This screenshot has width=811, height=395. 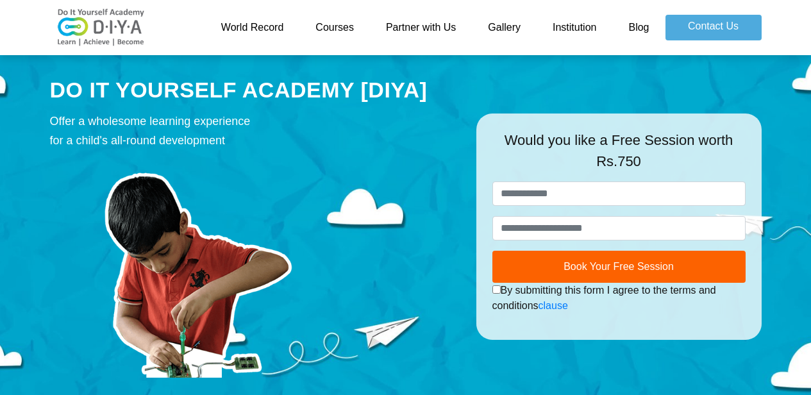 What do you see at coordinates (198, 267) in the screenshot?
I see `img: course-prod.png` at bounding box center [198, 267].